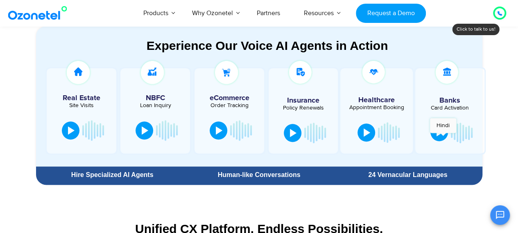  What do you see at coordinates (303, 108) in the screenshot?
I see `div: Policy Renewals` at bounding box center [303, 108].